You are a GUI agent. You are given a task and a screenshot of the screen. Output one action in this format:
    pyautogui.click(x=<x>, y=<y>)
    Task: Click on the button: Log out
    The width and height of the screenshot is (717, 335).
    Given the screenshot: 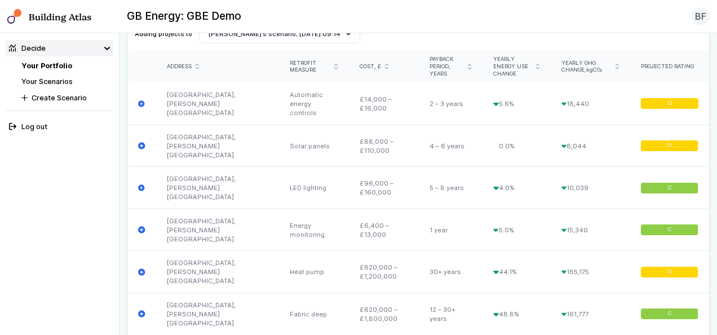 What is the action you would take?
    pyautogui.click(x=60, y=126)
    